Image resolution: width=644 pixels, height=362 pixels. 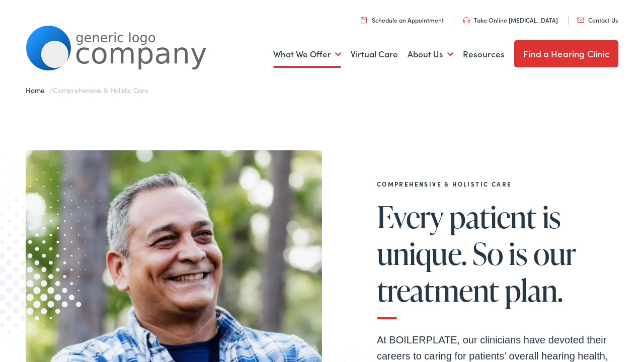 I want to click on h2: Comprehensive & Holistic Care, so click(x=497, y=184).